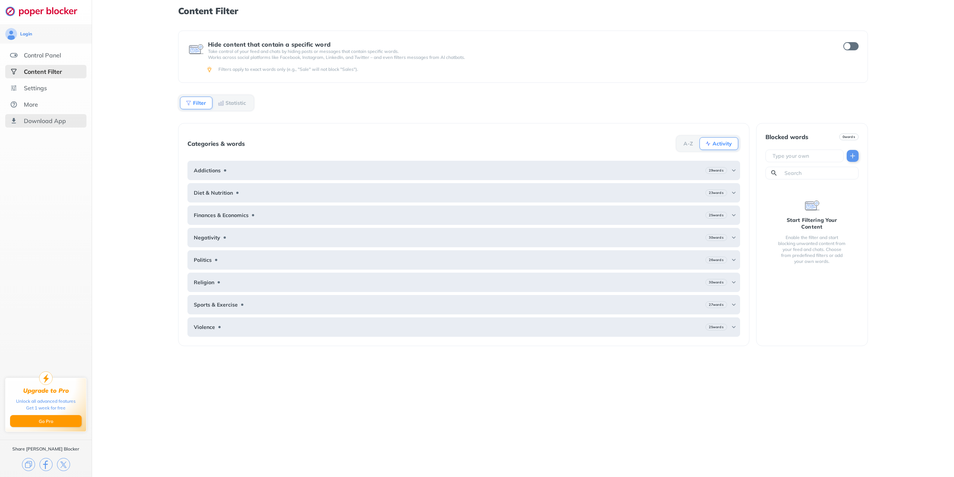 Image resolution: width=954 pixels, height=477 pixels. Describe the element at coordinates (806, 156) in the screenshot. I see `input: Type your own` at that location.